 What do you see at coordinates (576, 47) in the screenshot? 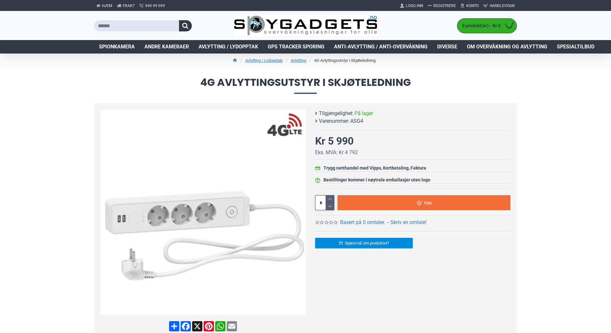
I see `span: Spesialtilbud` at bounding box center [576, 47].